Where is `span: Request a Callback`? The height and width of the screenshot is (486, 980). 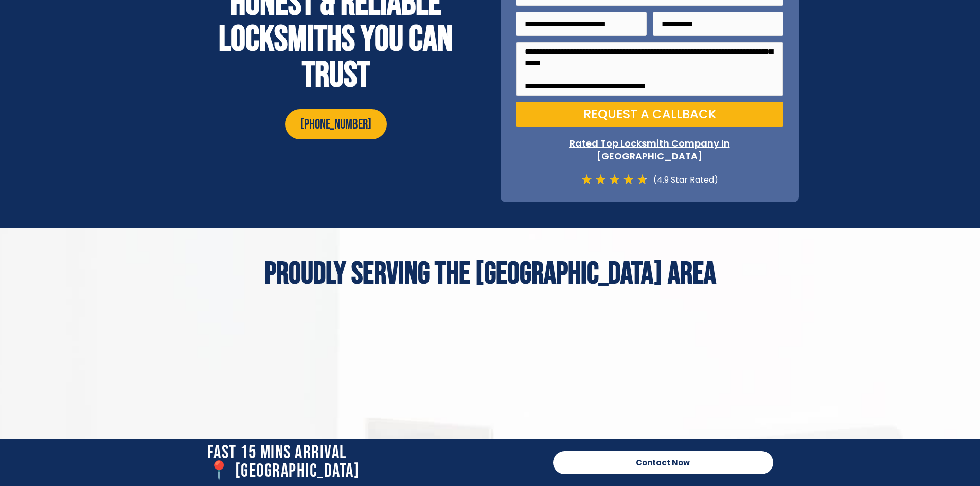 span: Request a Callback is located at coordinates (650, 114).